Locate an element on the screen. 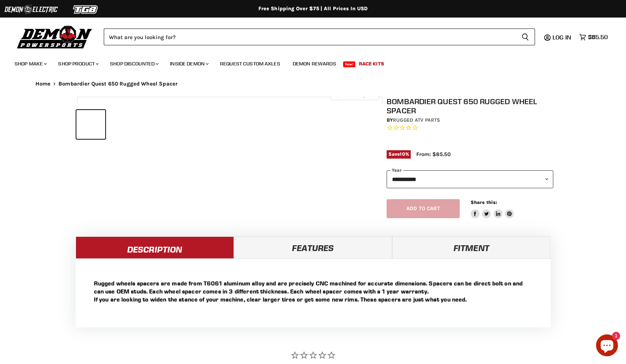  ul: Main menu is located at coordinates (307, 62).